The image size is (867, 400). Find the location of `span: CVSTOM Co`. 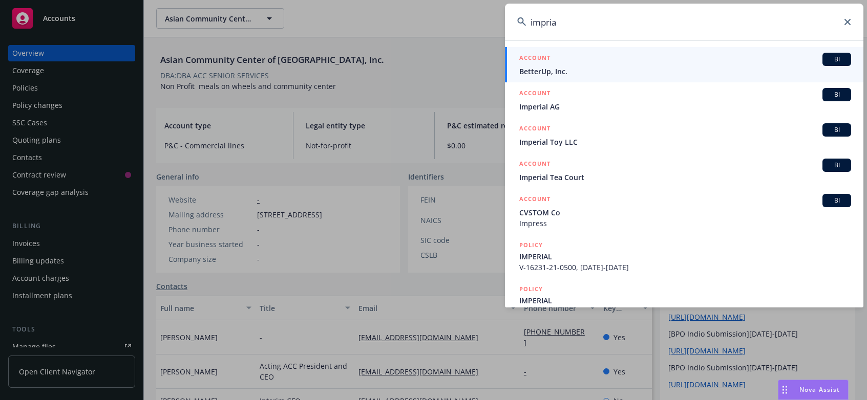

span: CVSTOM Co is located at coordinates (685, 212).